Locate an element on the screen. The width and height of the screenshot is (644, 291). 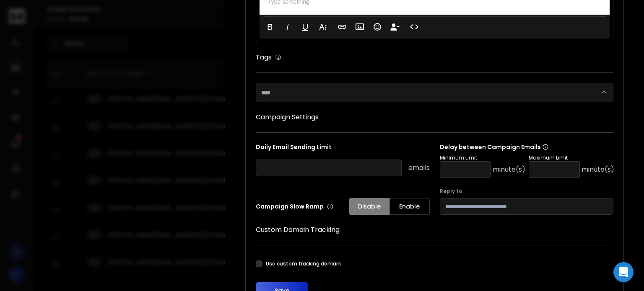
h1: Custom Domain Tracking is located at coordinates (434, 230).